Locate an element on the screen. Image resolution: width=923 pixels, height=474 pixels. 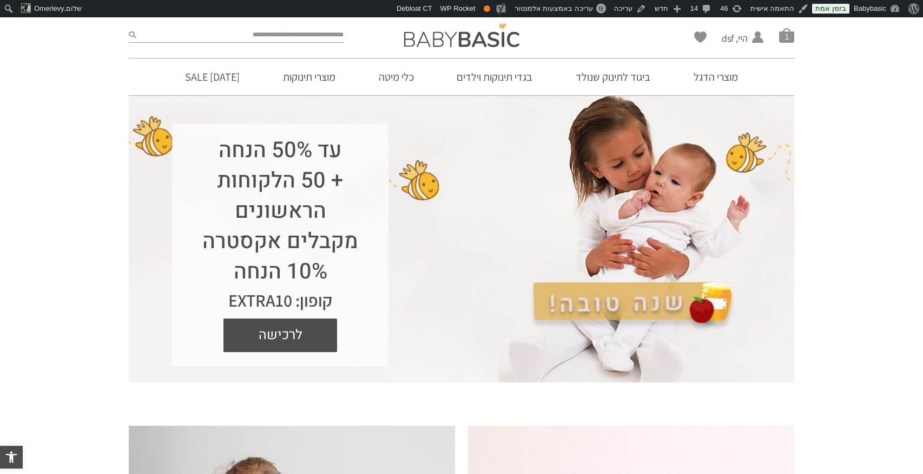
h1: עד 50% הנחה + 50 הלקוחות הראשונים מקבלים אקסטרה 10% הנחה is located at coordinates (280, 211).